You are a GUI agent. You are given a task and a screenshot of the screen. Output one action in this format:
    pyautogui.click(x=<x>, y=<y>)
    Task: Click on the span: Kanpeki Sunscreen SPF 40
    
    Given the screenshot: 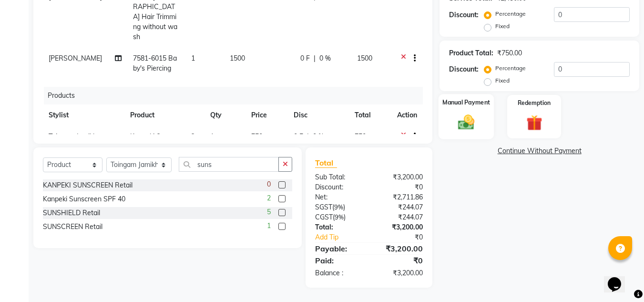 What is the action you would take?
    pyautogui.click(x=163, y=141)
    